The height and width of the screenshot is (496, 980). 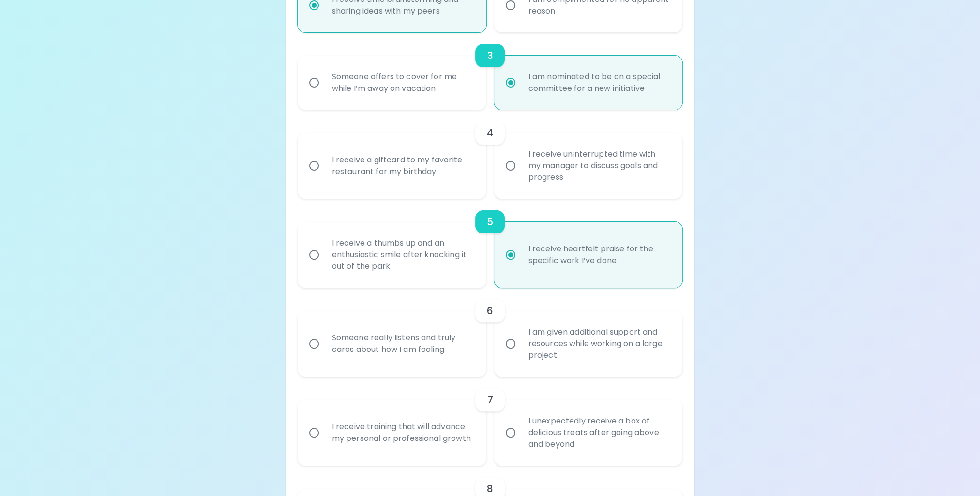 What do you see at coordinates (599, 344) in the screenshot?
I see `div: I am given additional support and resources while working on a large project` at bounding box center [599, 344].